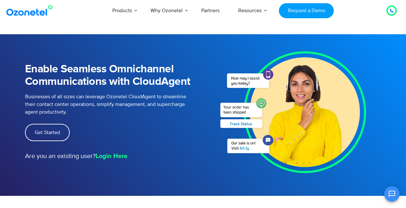 The image size is (406, 208). I want to click on p: Businesses of all sizes can leverage Ozonetel CloudAgent to streamline their contact center opera..., so click(109, 105).